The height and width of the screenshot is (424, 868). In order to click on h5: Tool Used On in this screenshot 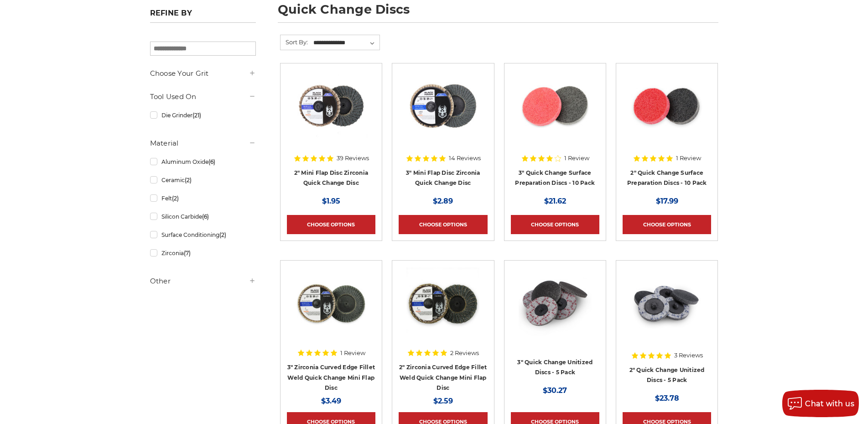, I will do `click(203, 97)`.